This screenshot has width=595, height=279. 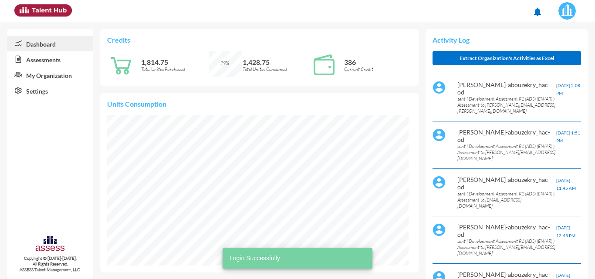 What do you see at coordinates (259, 104) in the screenshot?
I see `p: Units Consumption` at bounding box center [259, 104].